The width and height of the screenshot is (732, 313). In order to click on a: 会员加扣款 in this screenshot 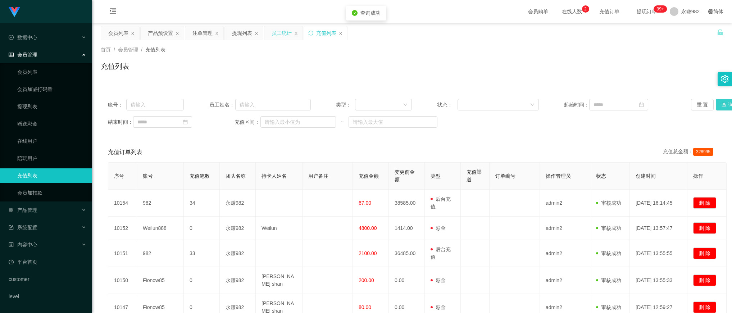, I will do `click(52, 193)`.